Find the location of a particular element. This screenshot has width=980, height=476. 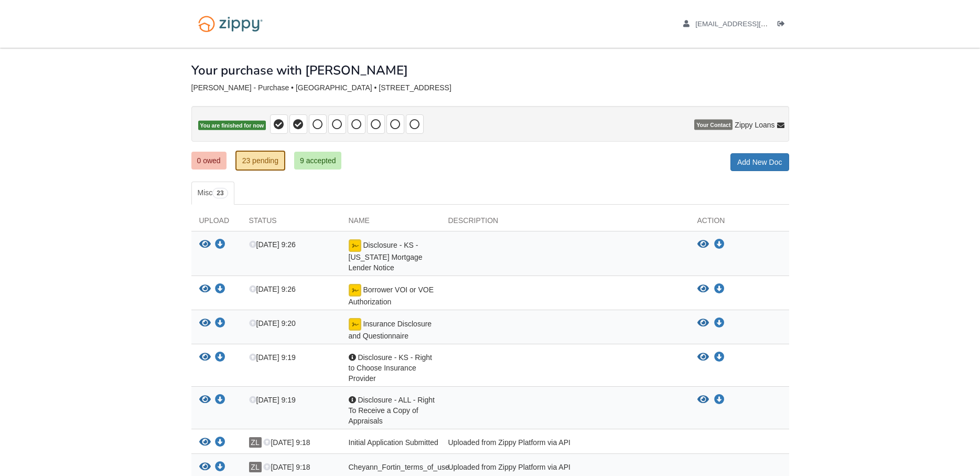

span: melfort73@hotmail.com is located at coordinates (756, 23).